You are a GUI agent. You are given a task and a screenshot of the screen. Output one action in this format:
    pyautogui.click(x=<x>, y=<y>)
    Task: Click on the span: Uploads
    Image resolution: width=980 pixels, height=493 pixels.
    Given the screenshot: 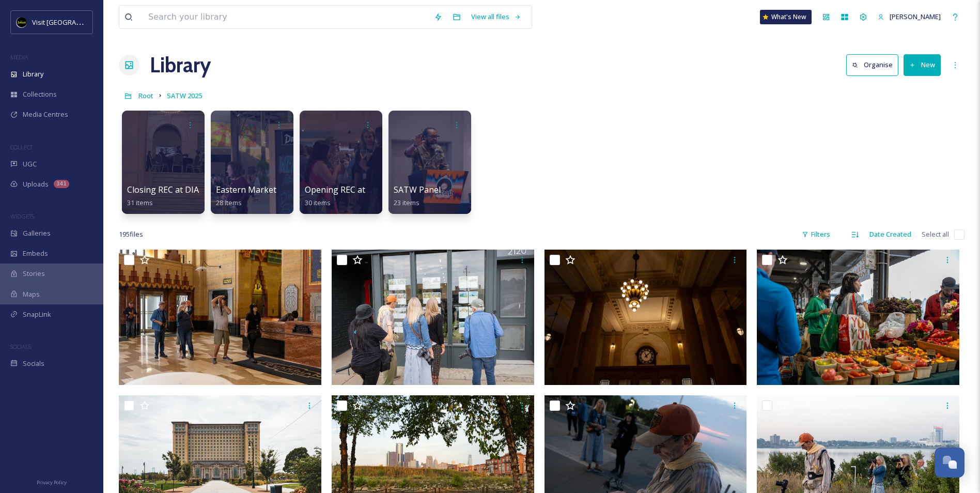 What is the action you would take?
    pyautogui.click(x=35, y=184)
    